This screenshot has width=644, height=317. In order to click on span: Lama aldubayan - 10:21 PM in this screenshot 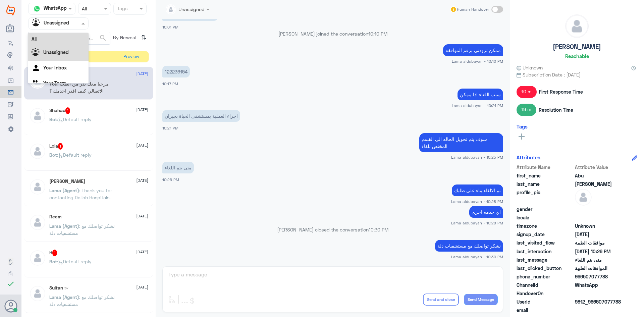, I will do `click(477, 105)`.